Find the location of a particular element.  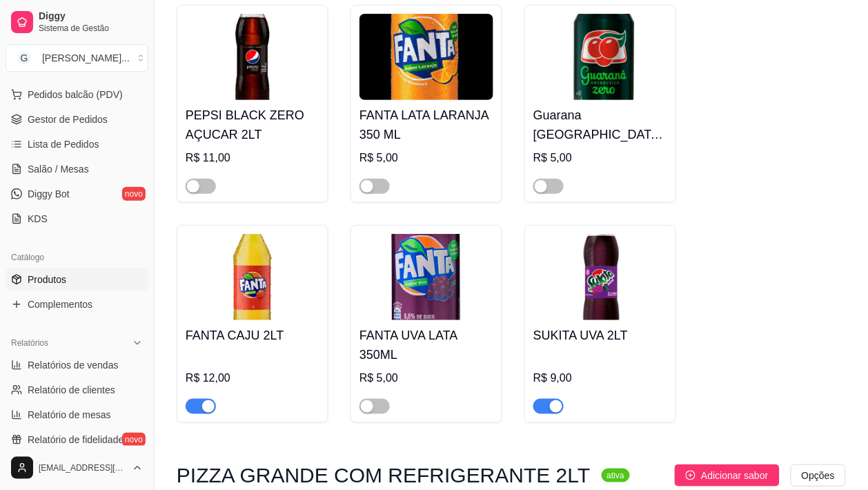

h4: PEPSI BLACK ZERO AÇUCAR 2LT is located at coordinates (253, 125).